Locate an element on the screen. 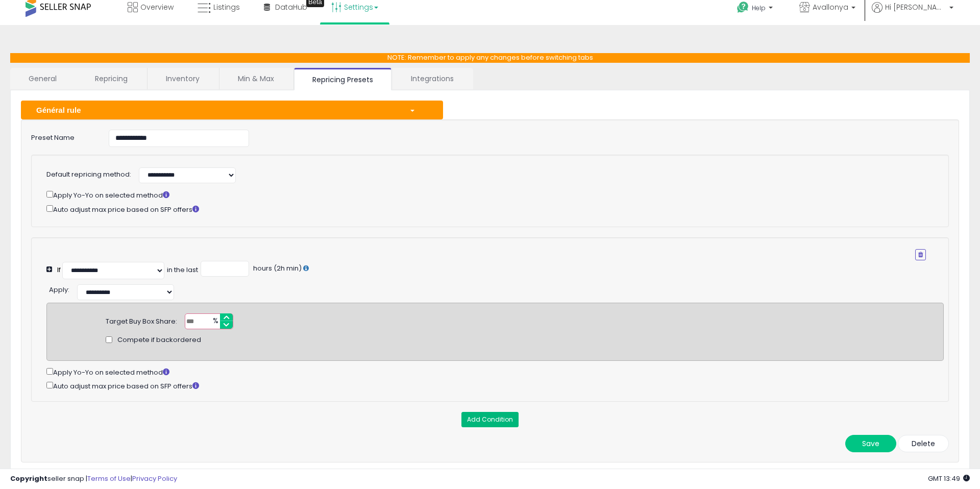 This screenshot has width=980, height=489. button: Add Condition is located at coordinates (490, 420).